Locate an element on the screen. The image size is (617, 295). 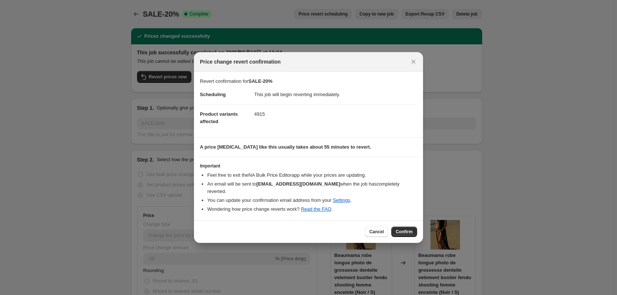
li: Feel free to exit the NA Bulk Price Editor app while your prices are updating. is located at coordinates (312, 175).